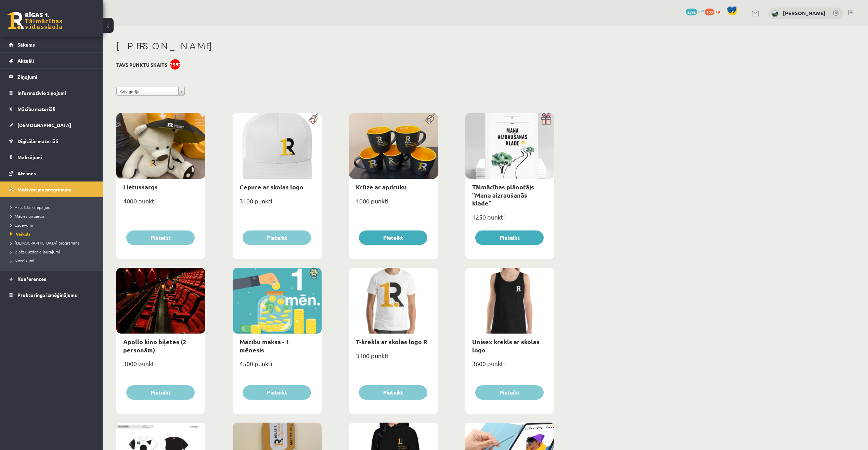 This screenshot has width=868, height=450. Describe the element at coordinates (21, 234) in the screenshot. I see `span: Veikals` at that location.